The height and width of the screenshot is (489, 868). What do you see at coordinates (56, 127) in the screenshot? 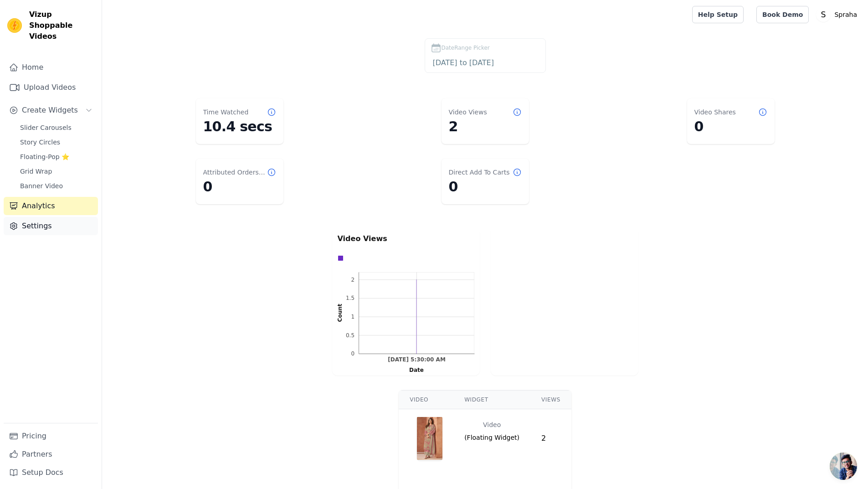
I see `a: Slider Carousels` at bounding box center [56, 127].